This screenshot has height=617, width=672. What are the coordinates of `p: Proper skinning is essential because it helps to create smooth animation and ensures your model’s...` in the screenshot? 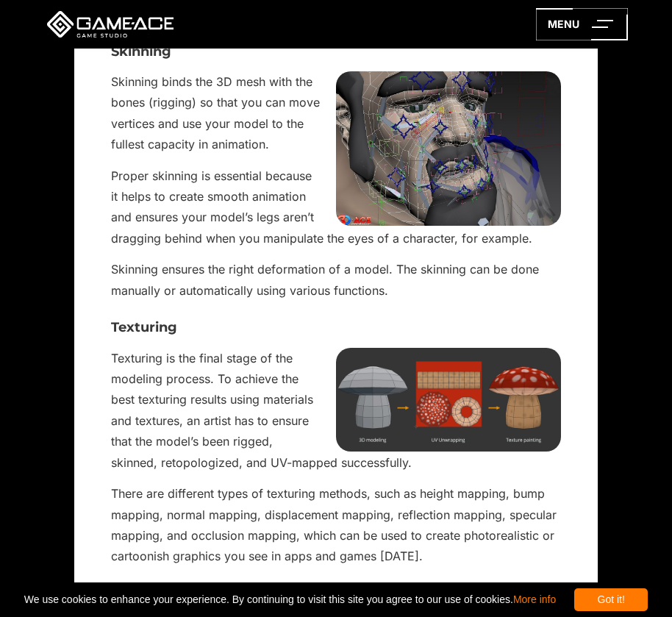 It's located at (336, 208).